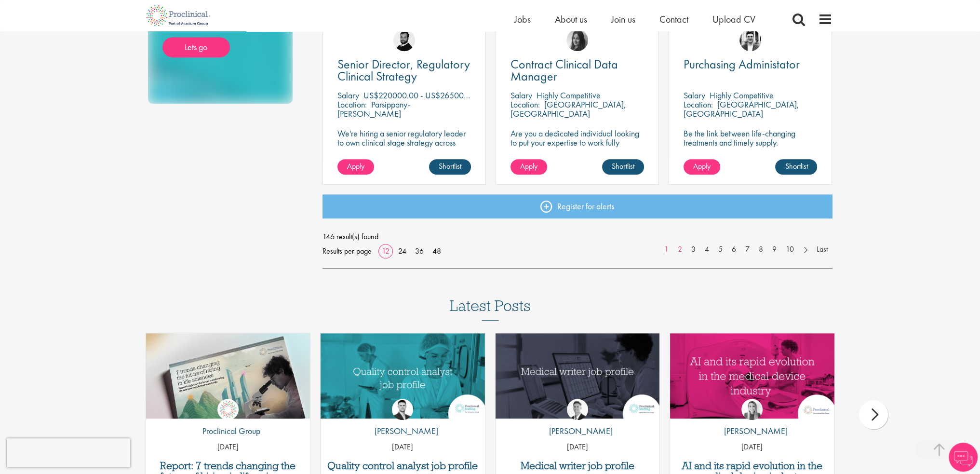 The height and width of the screenshot is (474, 980). I want to click on a: Jobs, so click(522, 19).